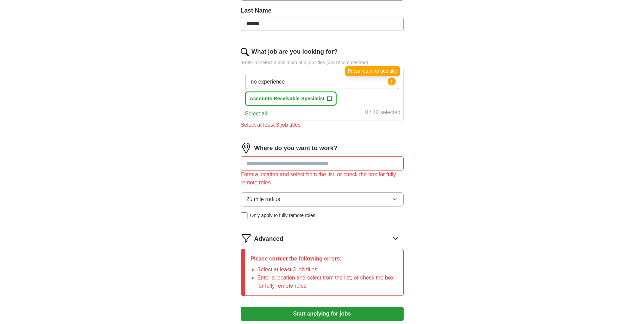  I want to click on img: location.png, so click(246, 148).